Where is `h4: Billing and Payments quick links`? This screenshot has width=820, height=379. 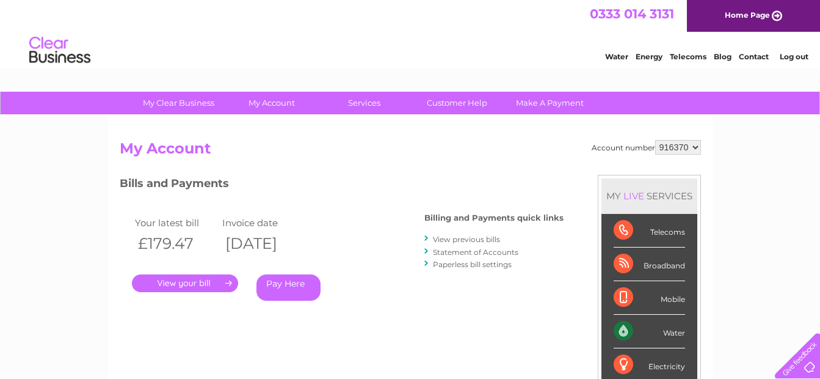 h4: Billing and Payments quick links is located at coordinates (494, 217).